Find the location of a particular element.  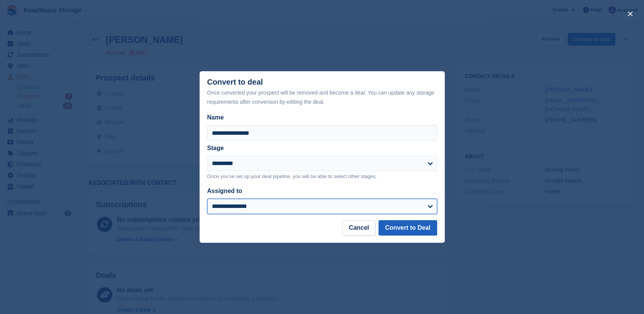

p: Once you've set up your deal pipeline, you will be able to select other stages. is located at coordinates (323, 176).